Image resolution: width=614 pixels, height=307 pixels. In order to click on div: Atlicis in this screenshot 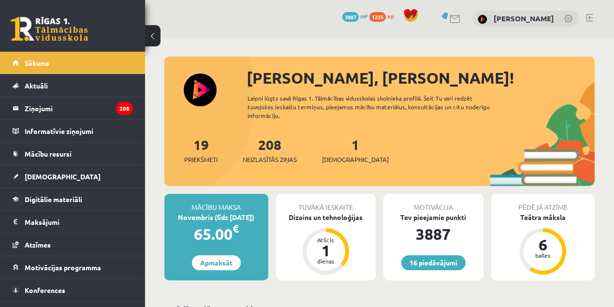, I will do `click(326, 240)`.